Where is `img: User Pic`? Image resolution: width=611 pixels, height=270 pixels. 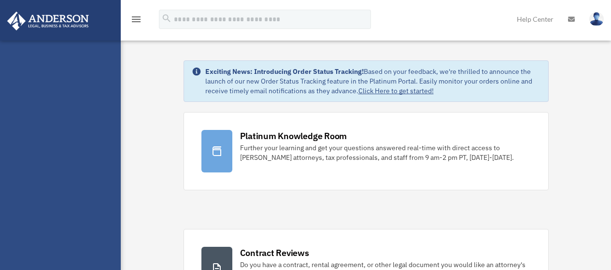
img: User Pic is located at coordinates (597, 19).